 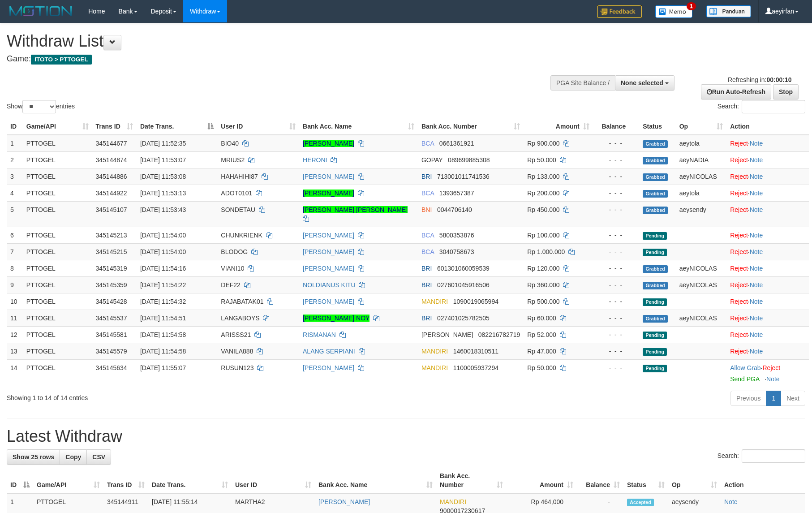 I want to click on span: 345145215, so click(x=111, y=252).